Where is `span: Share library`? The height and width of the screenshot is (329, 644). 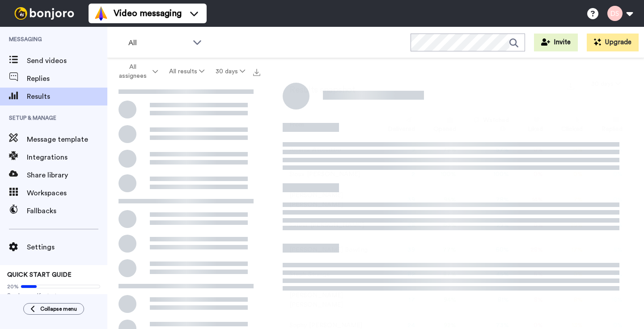
span: Share library is located at coordinates (67, 175).